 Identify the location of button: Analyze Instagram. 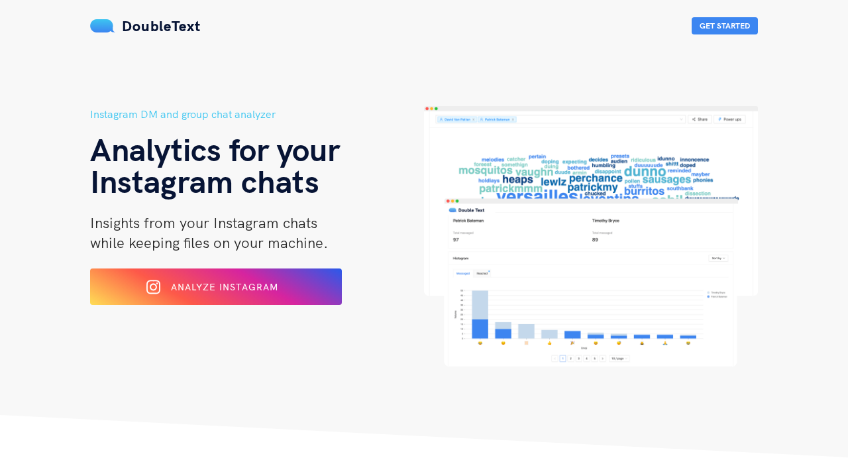
(216, 286).